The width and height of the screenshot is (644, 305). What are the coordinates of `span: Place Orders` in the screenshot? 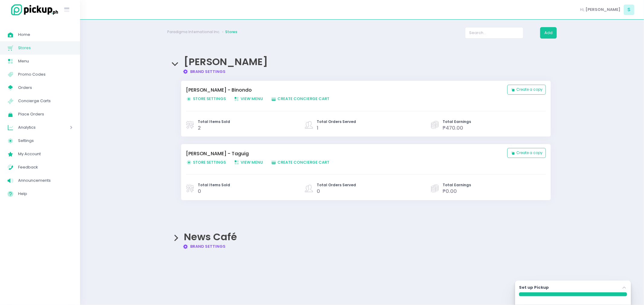 It's located at (46, 114).